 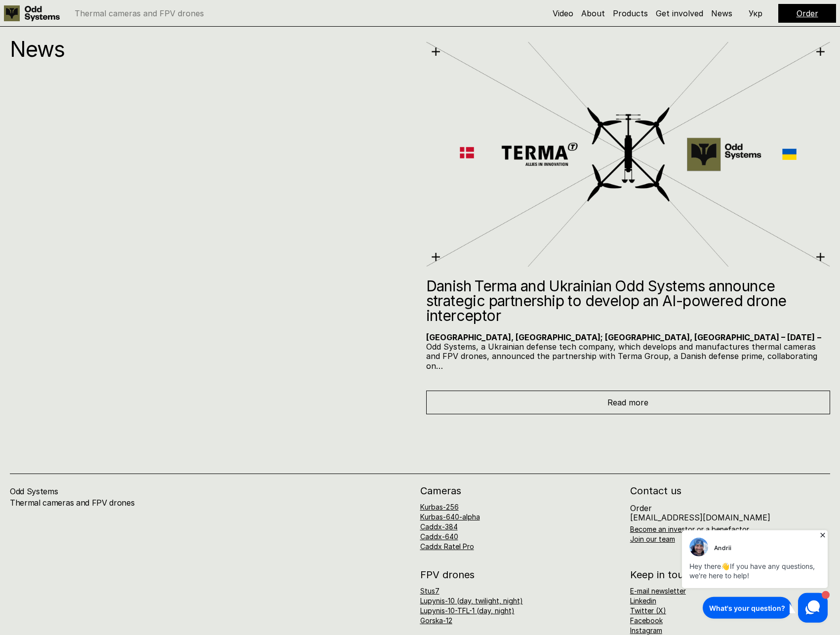 What do you see at coordinates (808, 13) in the screenshot?
I see `a: Order` at bounding box center [808, 13].